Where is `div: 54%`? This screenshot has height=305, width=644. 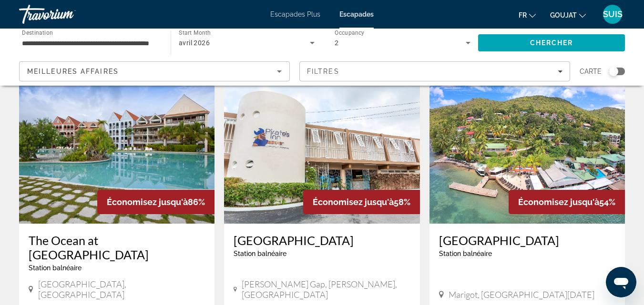
div: 54% is located at coordinates (567, 202).